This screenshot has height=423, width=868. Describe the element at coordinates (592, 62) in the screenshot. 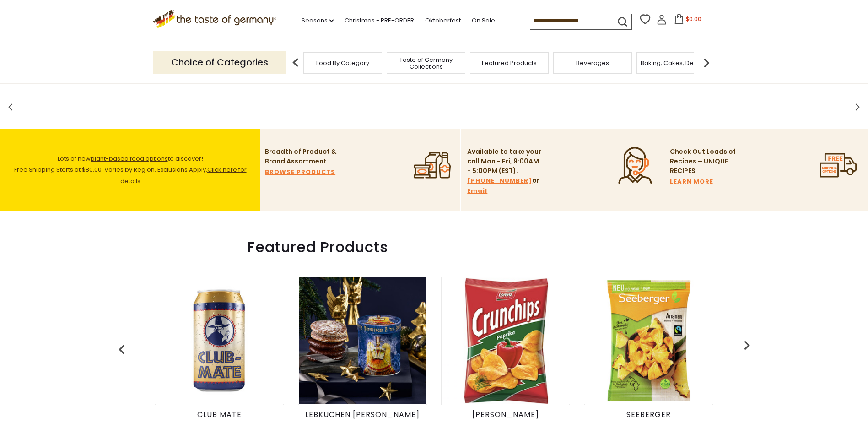

I see `a: Beverages` at that location.